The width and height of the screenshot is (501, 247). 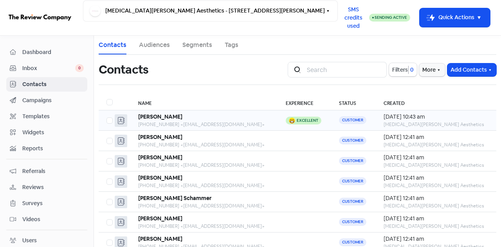 I want to click on th: Name, so click(x=204, y=102).